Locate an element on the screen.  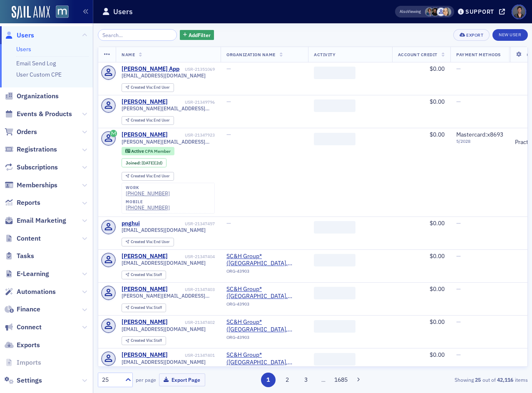
strong: 42,116 is located at coordinates (505, 380).